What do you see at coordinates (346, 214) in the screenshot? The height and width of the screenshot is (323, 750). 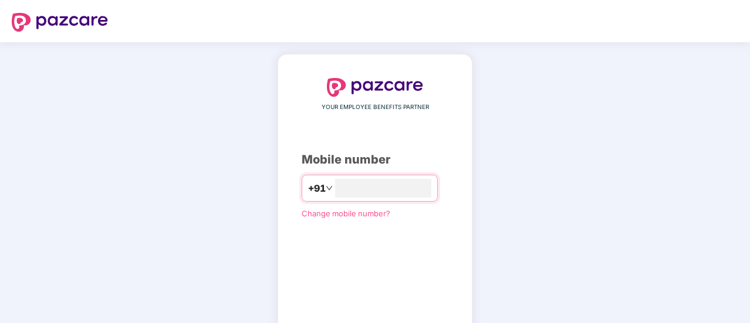 I see `span: Change mobile number?` at bounding box center [346, 214].